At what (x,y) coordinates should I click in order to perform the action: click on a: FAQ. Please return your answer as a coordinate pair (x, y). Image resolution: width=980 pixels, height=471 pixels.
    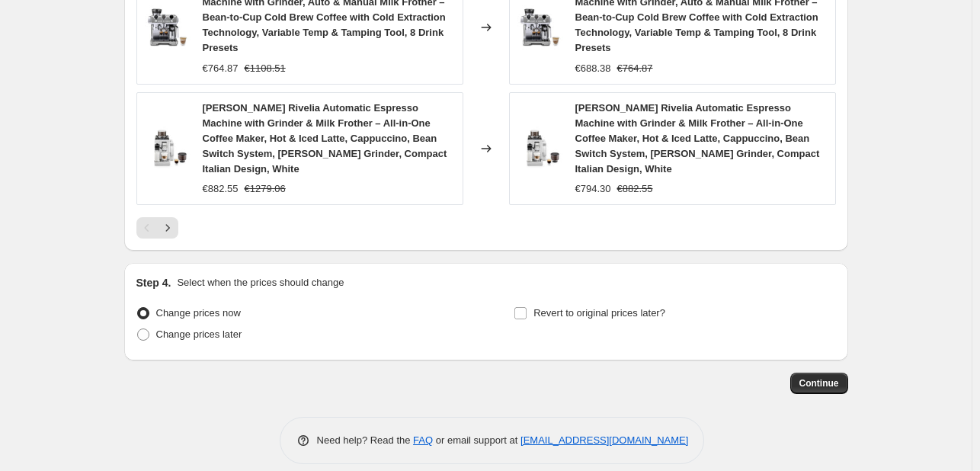
    Looking at the image, I should click on (423, 439).